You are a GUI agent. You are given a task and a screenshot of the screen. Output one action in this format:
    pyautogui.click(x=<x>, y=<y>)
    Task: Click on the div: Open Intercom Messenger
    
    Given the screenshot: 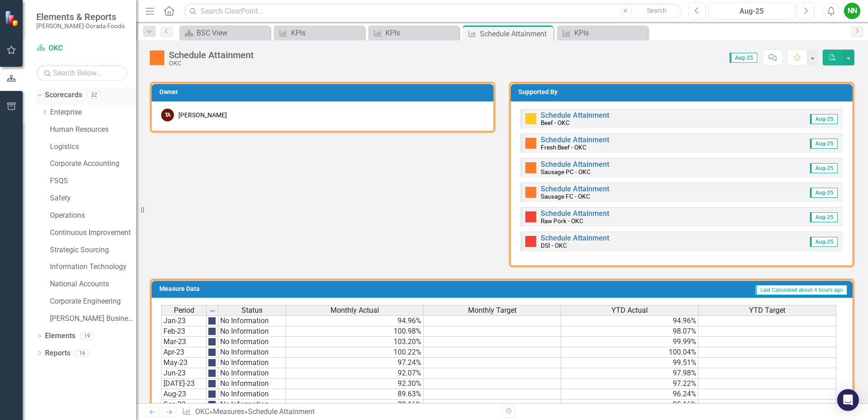 What is the action you would take?
    pyautogui.click(x=848, y=400)
    